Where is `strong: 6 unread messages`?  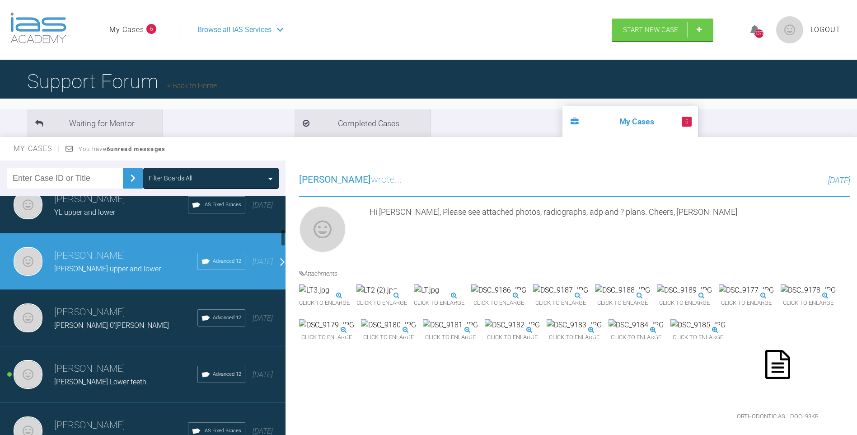
strong: 6 unread messages is located at coordinates (136, 149).